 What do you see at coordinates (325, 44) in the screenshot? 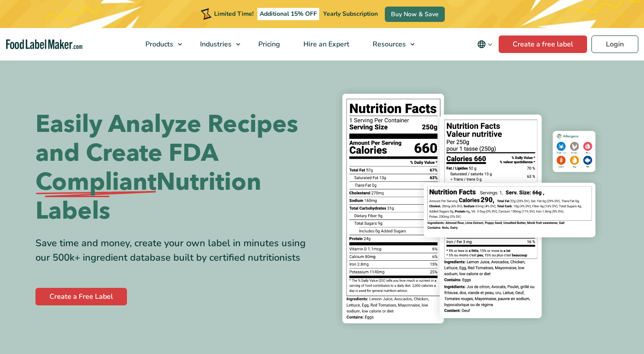
I see `a: Hire an Expert` at bounding box center [325, 44].